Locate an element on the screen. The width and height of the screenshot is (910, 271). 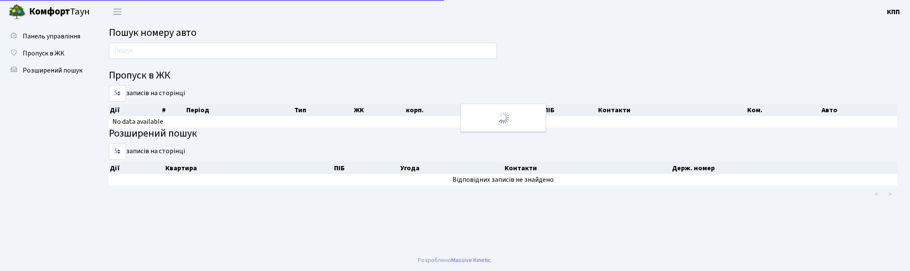
input: Пошук is located at coordinates (303, 51).